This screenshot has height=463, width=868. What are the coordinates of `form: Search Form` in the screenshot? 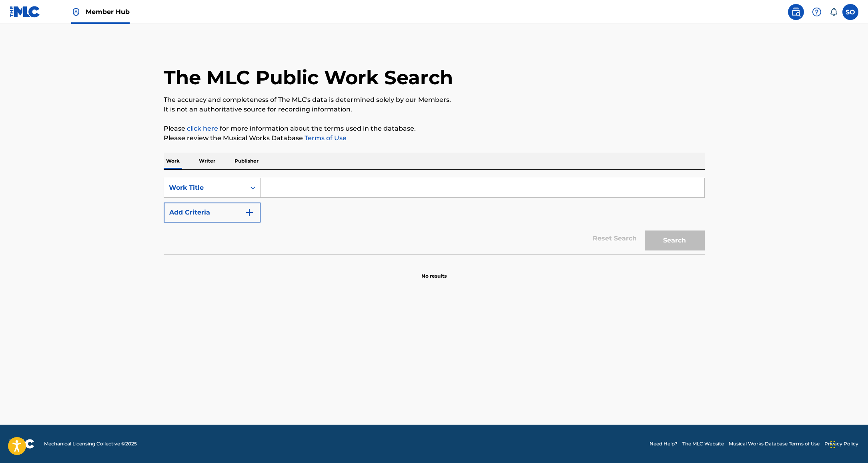 It's located at (434, 217).